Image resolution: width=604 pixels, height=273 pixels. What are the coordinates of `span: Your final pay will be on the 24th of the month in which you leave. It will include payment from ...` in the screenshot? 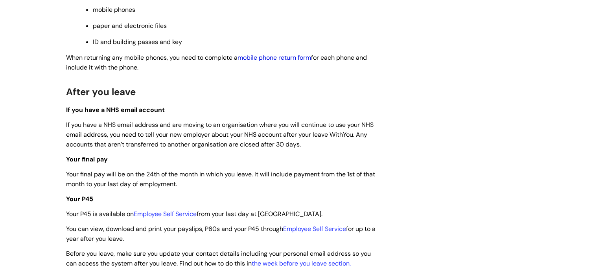 It's located at (221, 179).